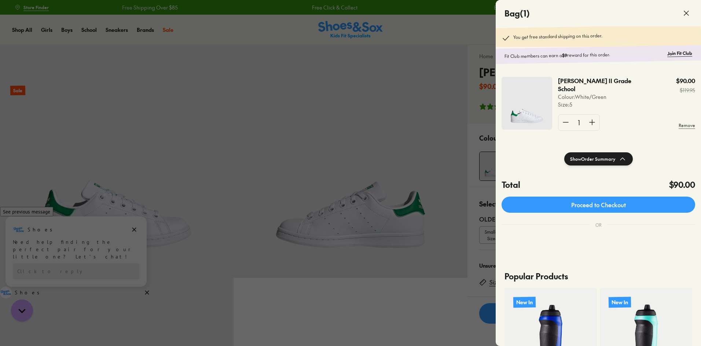  I want to click on h4: Bag ( 1 ), so click(517, 13).